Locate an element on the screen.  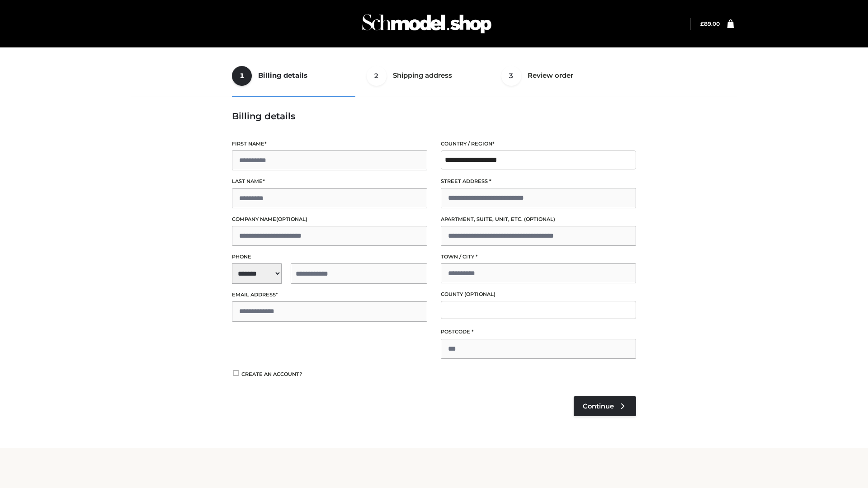
input: Create an account? is located at coordinates (236, 373).